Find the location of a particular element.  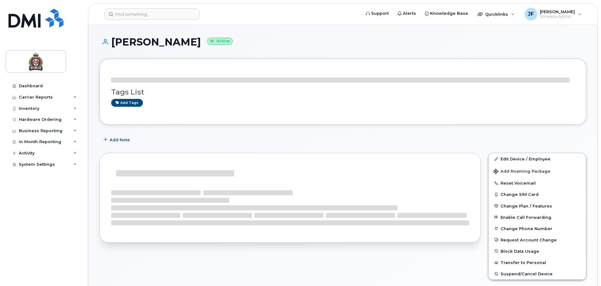

a: Add tags is located at coordinates (127, 103).